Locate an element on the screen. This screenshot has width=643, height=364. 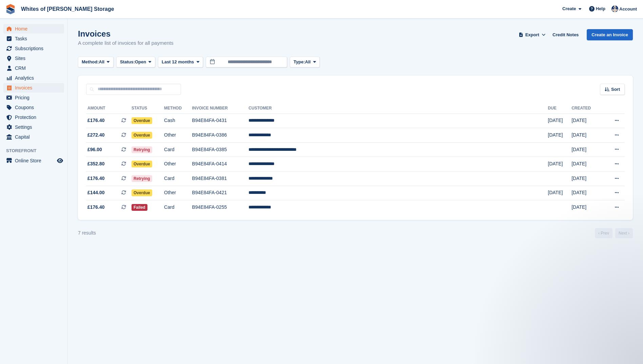
img: stora-icon-8386f47178a22dfd0bd8f6a31ec36ba5ce8667c1dd55bd0f319d3a0aa187defe.svg is located at coordinates (10, 9).